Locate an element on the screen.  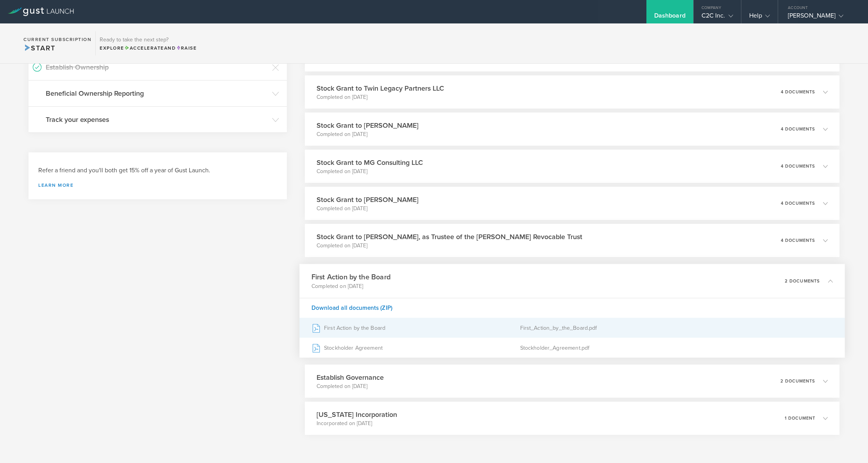
h3: Establish Ownership is located at coordinates (157, 67).